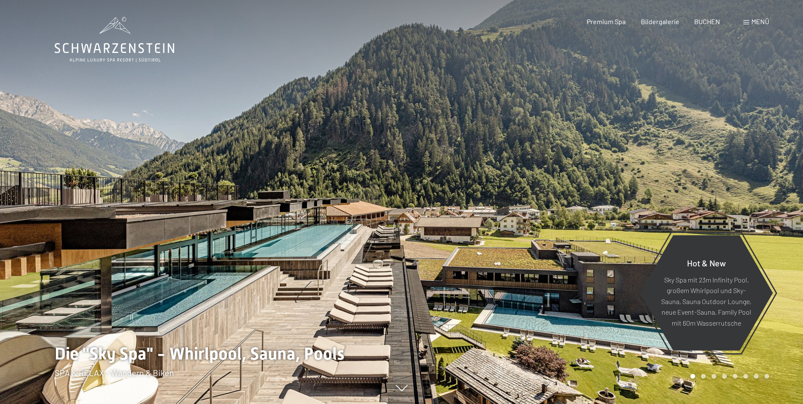  I want to click on div: Carousel Page 8, so click(766, 376).